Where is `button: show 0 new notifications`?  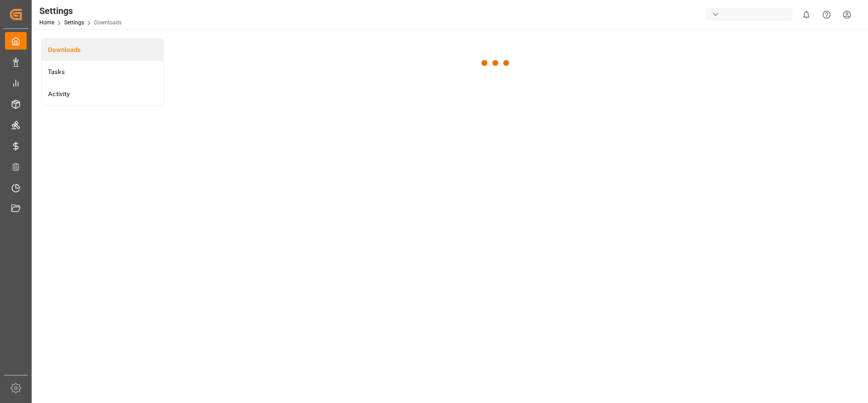 button: show 0 new notifications is located at coordinates (806, 15).